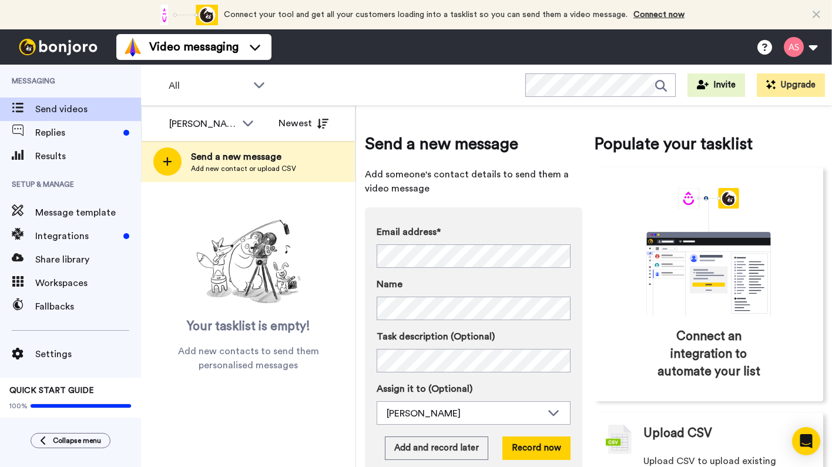 Image resolution: width=832 pixels, height=467 pixels. What do you see at coordinates (88, 283) in the screenshot?
I see `span: Workspaces` at bounding box center [88, 283].